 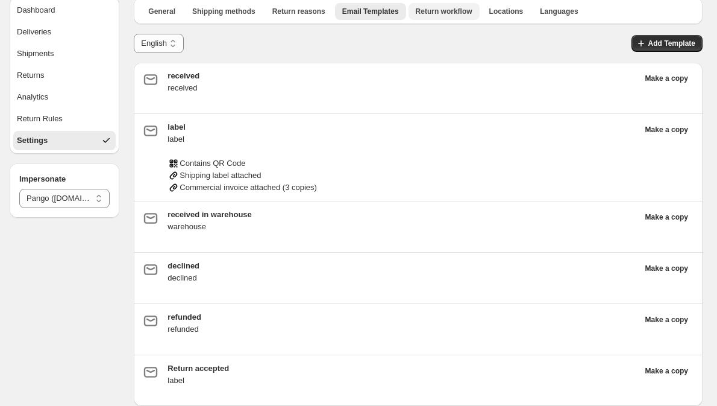 What do you see at coordinates (371, 11) in the screenshot?
I see `span: Email Templates` at bounding box center [371, 11].